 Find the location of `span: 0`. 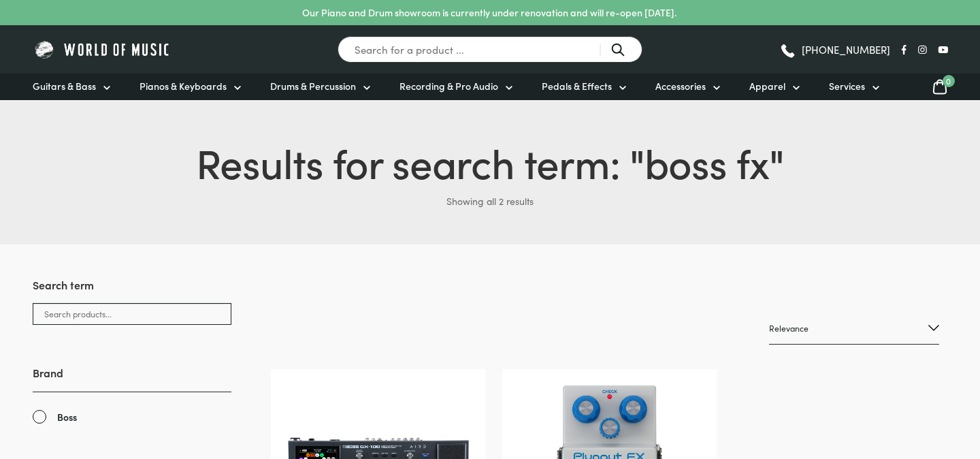

span: 0 is located at coordinates (949, 81).